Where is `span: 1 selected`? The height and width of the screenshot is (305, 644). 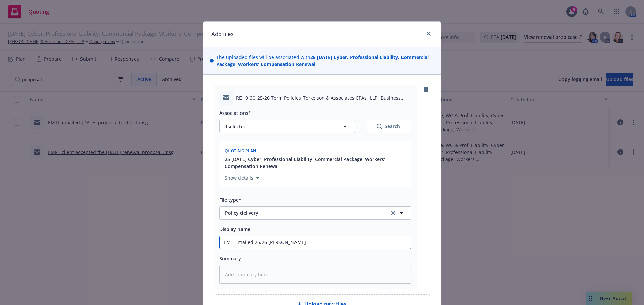
span: 1 selected is located at coordinates (236, 126).